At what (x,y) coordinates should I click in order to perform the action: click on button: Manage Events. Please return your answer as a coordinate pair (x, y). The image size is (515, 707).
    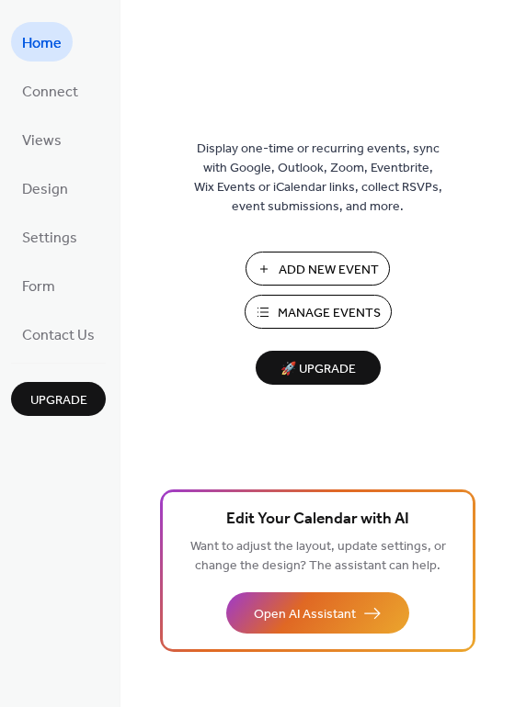
    Looking at the image, I should click on (318, 311).